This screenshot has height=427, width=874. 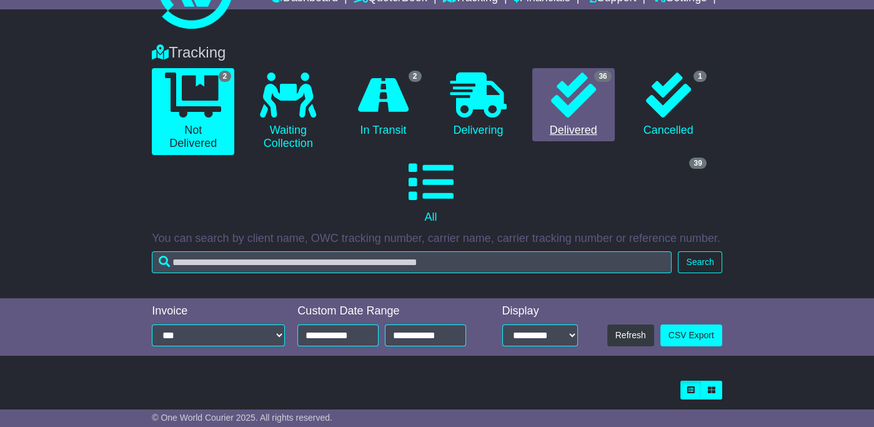 What do you see at coordinates (699, 262) in the screenshot?
I see `button: Search` at bounding box center [699, 262].